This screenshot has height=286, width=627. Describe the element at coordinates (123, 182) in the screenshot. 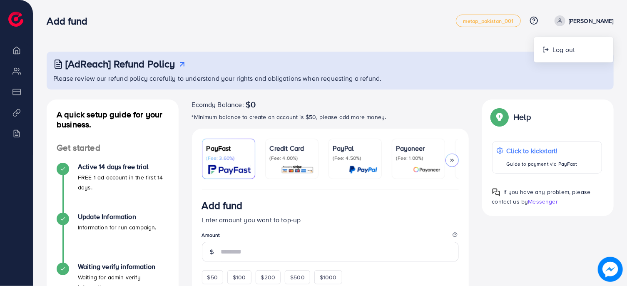

I see `p: FREE 1 ad account in the first 14 days.` at that location.